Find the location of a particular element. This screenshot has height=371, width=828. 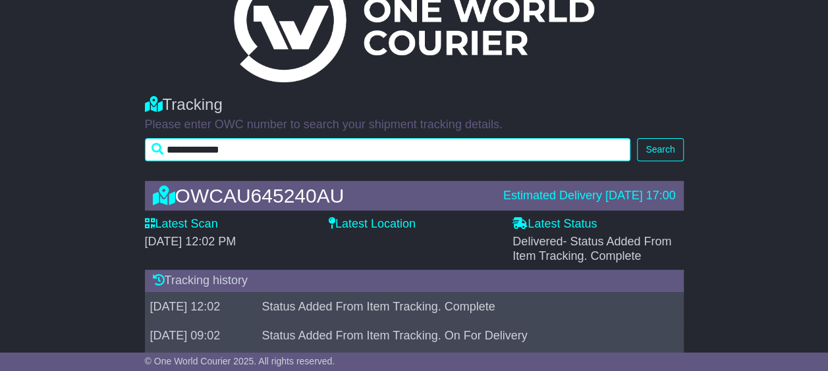

label: Latest Status is located at coordinates (555, 225).